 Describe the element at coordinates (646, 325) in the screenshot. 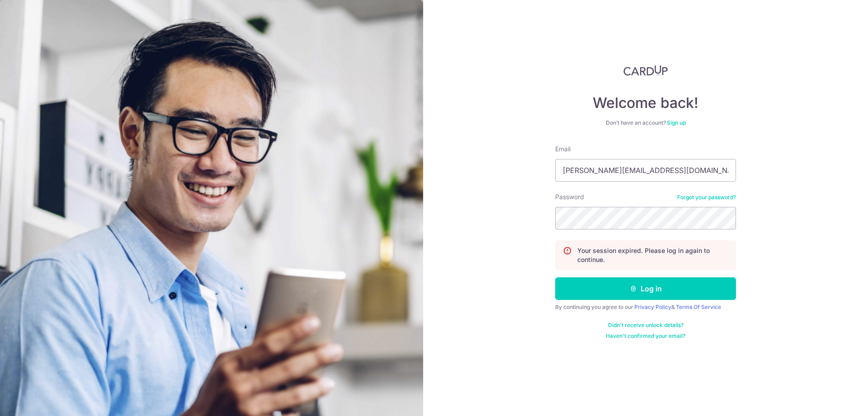

I see `a: Didn't receive unlock details?` at that location.